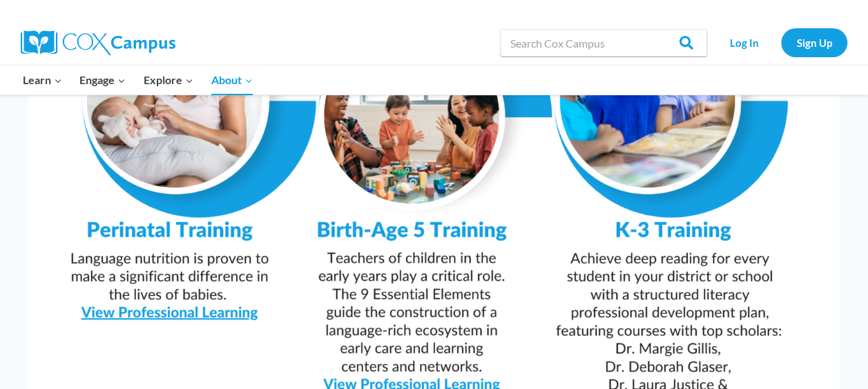  I want to click on button: Child menu of Explore, so click(169, 80).